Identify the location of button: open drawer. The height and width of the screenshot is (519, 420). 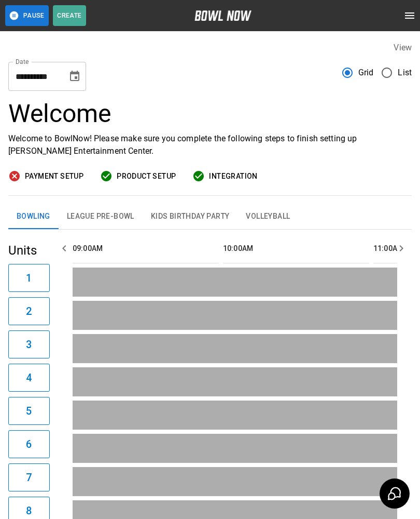
(410, 16).